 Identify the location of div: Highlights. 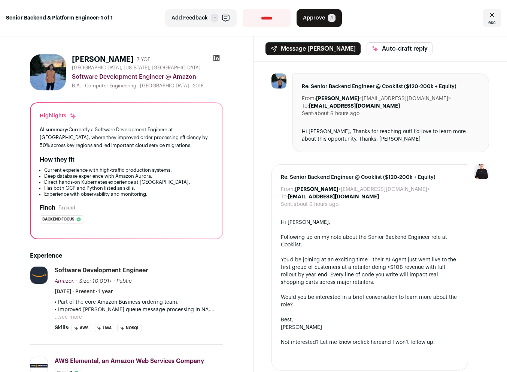
(58, 116).